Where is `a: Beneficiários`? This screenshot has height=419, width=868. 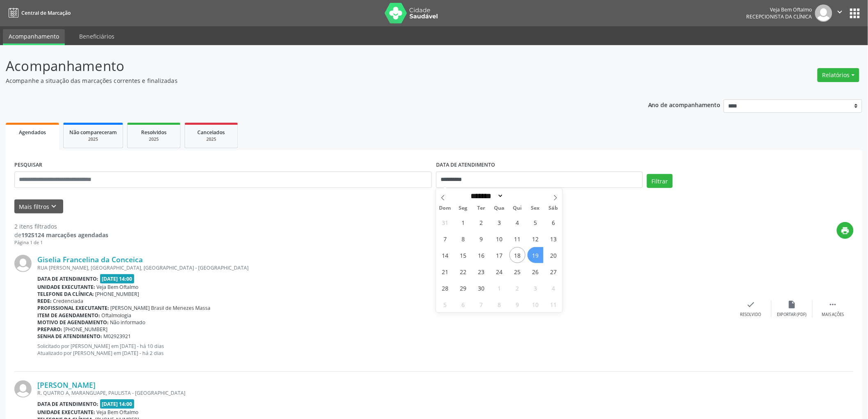 a: Beneficiários is located at coordinates (97, 37).